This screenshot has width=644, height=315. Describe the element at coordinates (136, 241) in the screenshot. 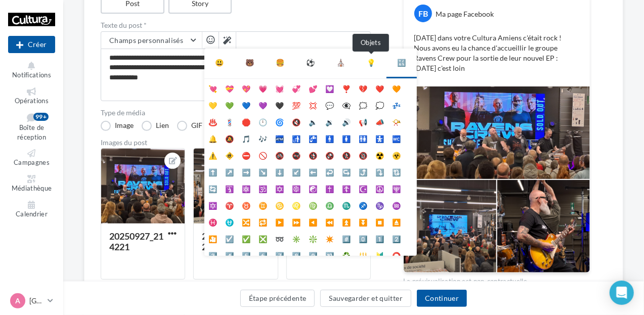

I see `div: 20250927_214221` at that location.